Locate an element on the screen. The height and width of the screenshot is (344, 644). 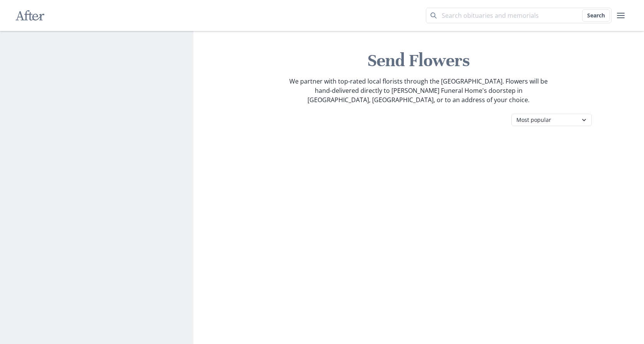
button: user menu is located at coordinates (621, 16).